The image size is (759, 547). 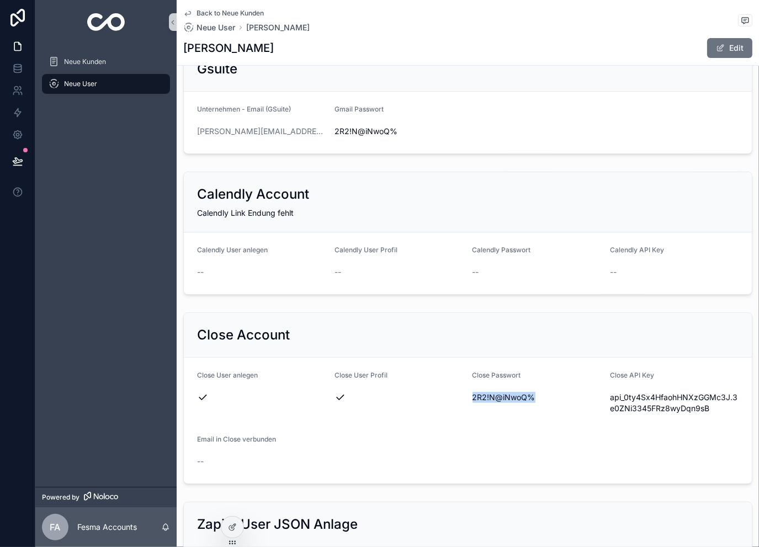 What do you see at coordinates (106, 76) in the screenshot?
I see `div: scrollable content` at bounding box center [106, 76].